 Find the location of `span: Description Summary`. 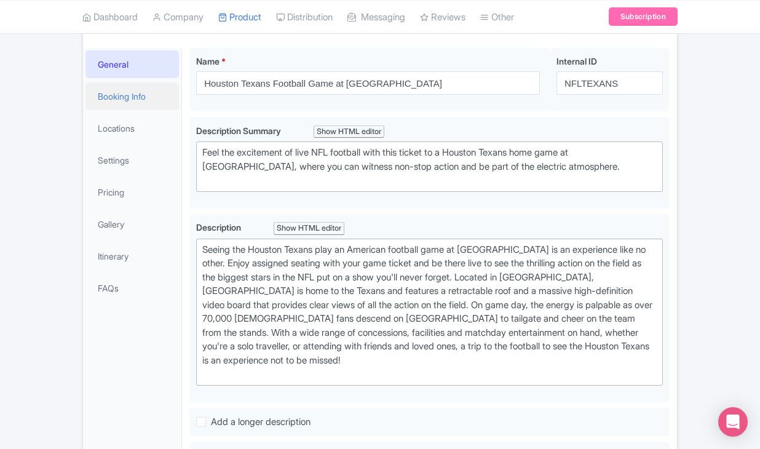

span: Description Summary is located at coordinates (239, 130).